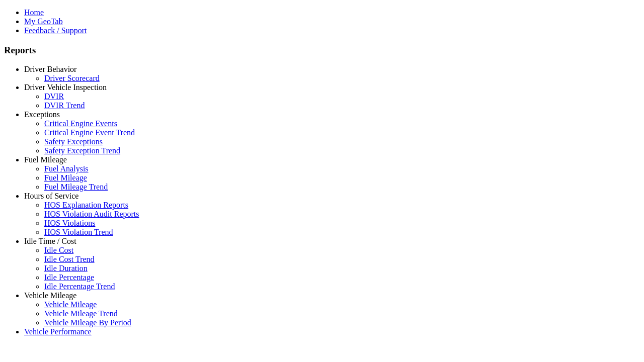 The height and width of the screenshot is (362, 644). I want to click on a: HOS Violations, so click(69, 223).